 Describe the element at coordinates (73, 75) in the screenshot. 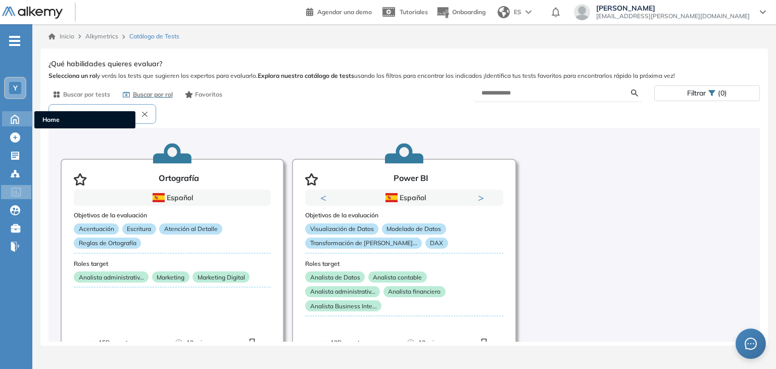

I see `b: Selecciona un rol` at that location.